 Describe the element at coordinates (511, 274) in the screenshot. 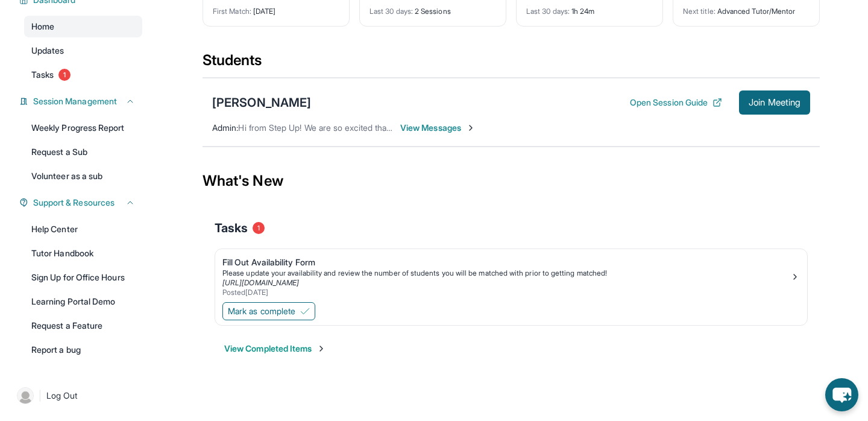

I see `a: Fill Out Availability FormPlease update your availability and review the number of students you w...` at that location.